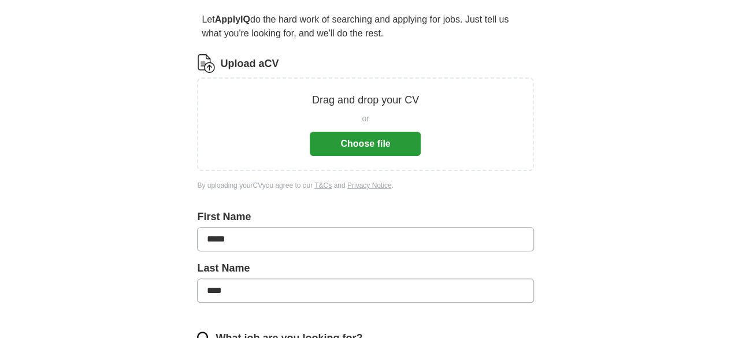 Image resolution: width=731 pixels, height=338 pixels. Describe the element at coordinates (369, 186) in the screenshot. I see `a: Privacy Notice` at that location.